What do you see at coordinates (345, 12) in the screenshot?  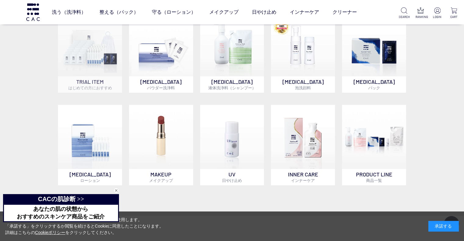 I see `a: クリーナー` at bounding box center [345, 12].